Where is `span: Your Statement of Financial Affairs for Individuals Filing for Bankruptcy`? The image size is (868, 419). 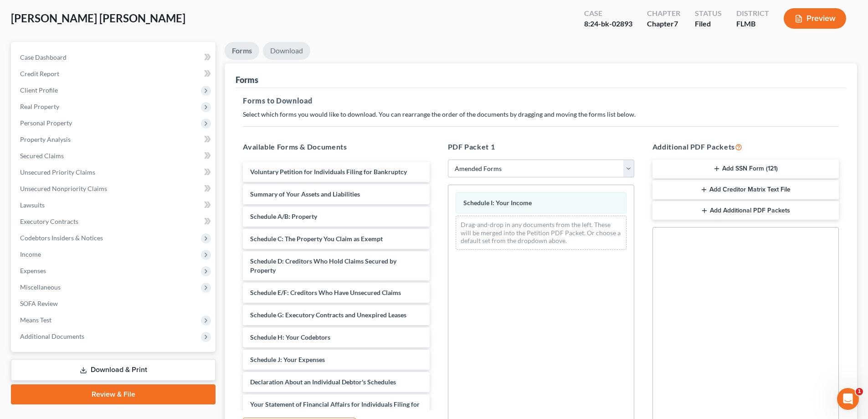 span: Your Statement of Financial Affairs for Individuals Filing for Bankruptcy is located at coordinates (335, 409).